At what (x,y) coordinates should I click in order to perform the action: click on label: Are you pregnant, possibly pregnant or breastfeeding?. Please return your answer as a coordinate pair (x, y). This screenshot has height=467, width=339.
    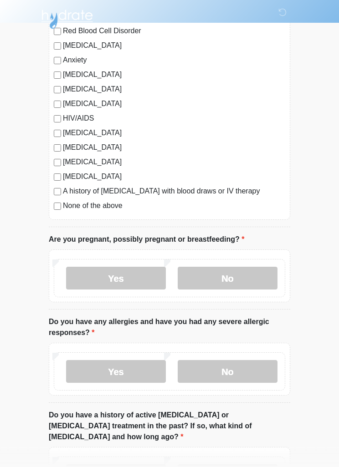
    Looking at the image, I should click on (146, 240).